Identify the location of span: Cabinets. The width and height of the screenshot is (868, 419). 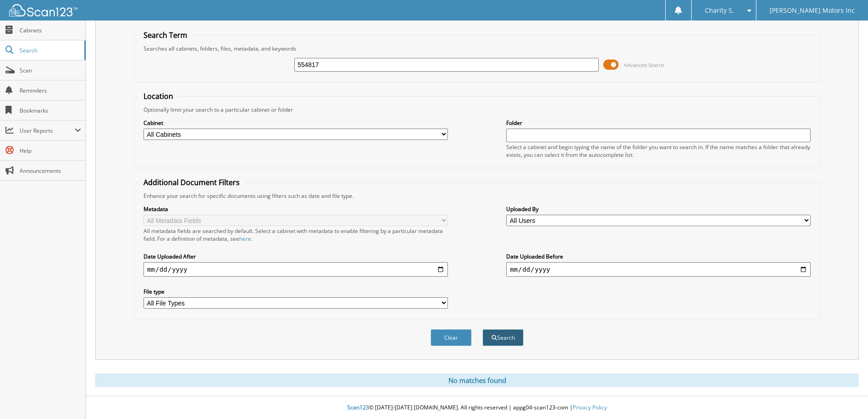
(50, 30).